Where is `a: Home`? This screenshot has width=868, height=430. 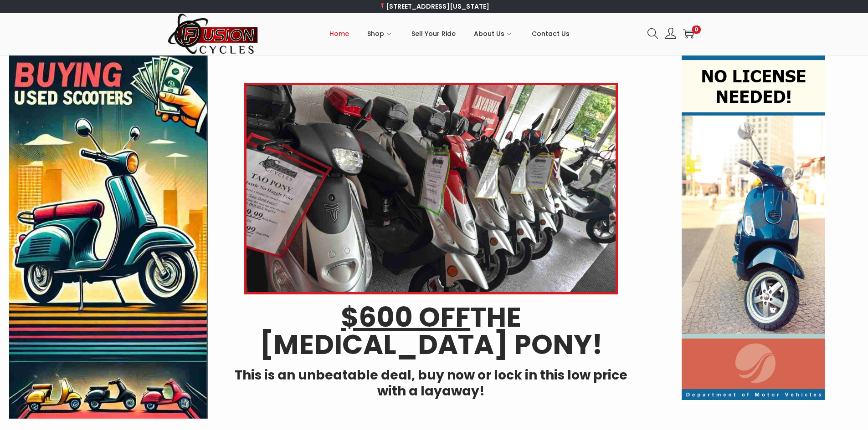
a: Home is located at coordinates (339, 33).